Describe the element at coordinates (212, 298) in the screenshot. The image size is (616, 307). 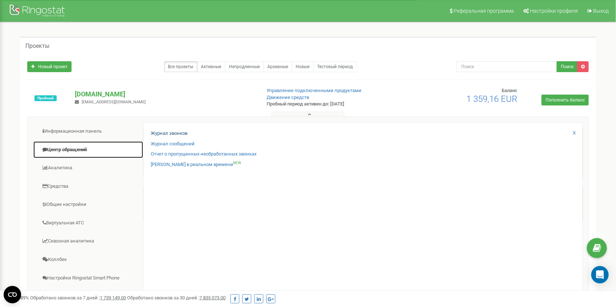
I see `u: 7 835 073,00` at that location.